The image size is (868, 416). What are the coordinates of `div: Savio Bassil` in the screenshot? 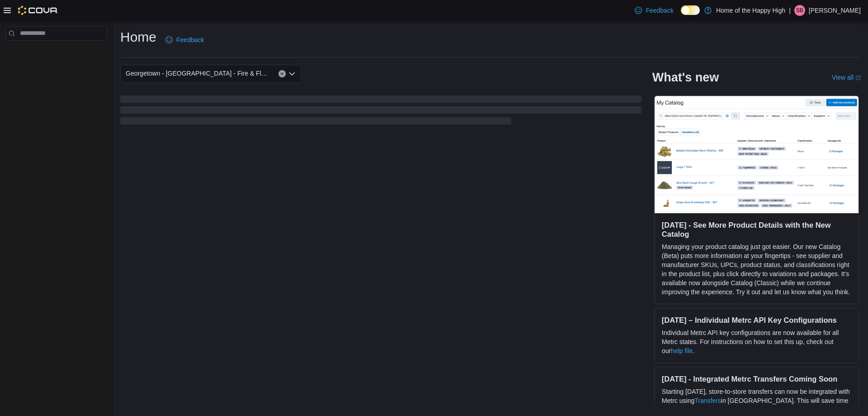 It's located at (800, 10).